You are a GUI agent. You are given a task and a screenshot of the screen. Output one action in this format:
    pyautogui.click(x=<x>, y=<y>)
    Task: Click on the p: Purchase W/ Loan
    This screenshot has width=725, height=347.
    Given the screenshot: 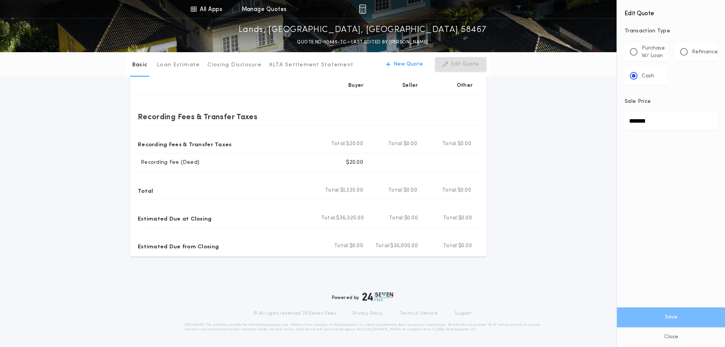 What is the action you would take?
    pyautogui.click(x=653, y=52)
    